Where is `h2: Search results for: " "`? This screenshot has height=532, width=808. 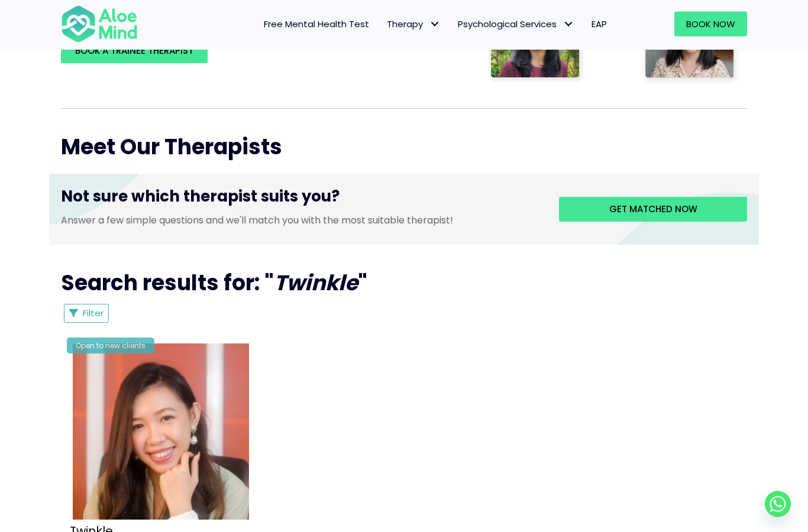 h2: Search results for: " " is located at coordinates (404, 284).